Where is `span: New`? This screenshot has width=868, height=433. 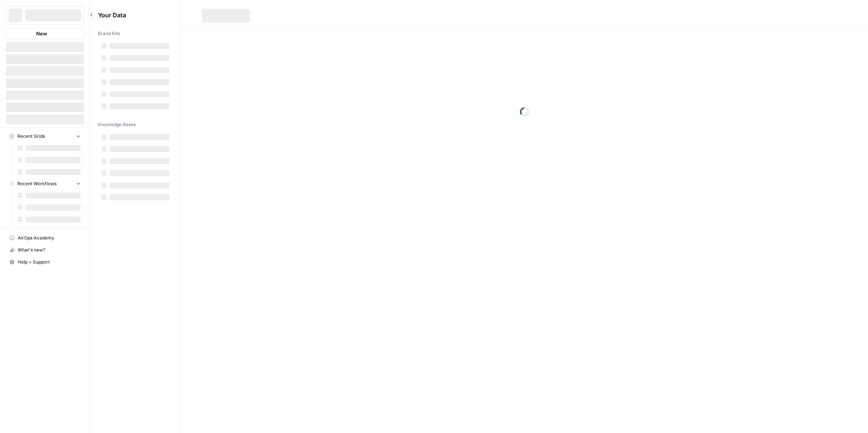
span: New is located at coordinates (41, 33).